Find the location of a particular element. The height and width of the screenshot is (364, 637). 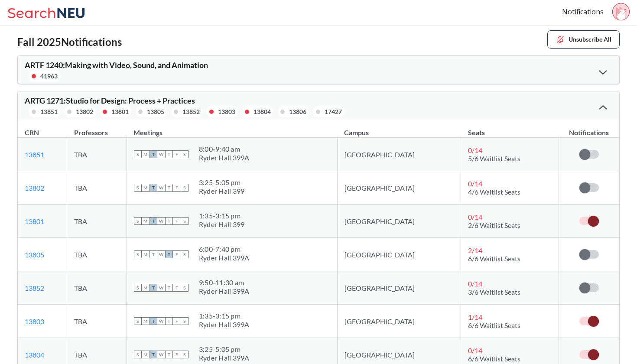

h2: Fall 2025 Notifications is located at coordinates (69, 42).